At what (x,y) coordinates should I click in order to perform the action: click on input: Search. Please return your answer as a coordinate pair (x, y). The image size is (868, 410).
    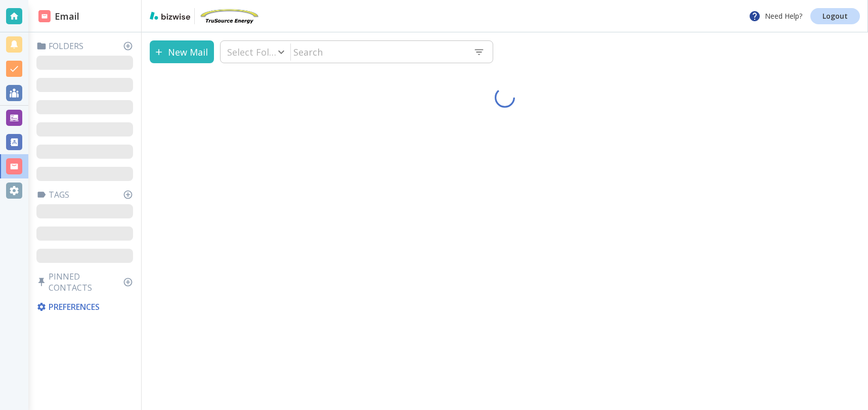
    Looking at the image, I should click on (378, 52).